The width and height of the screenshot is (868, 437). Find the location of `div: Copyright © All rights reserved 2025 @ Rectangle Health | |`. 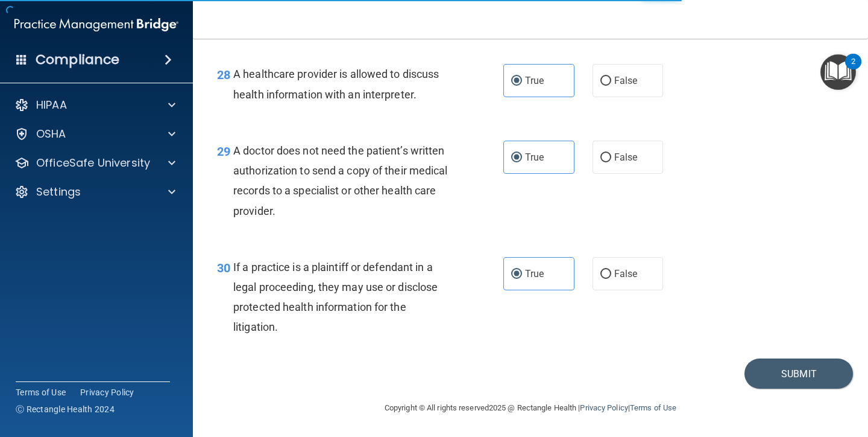

div: Copyright © All rights reserved 2025 @ Rectangle Health | | is located at coordinates (531, 408).